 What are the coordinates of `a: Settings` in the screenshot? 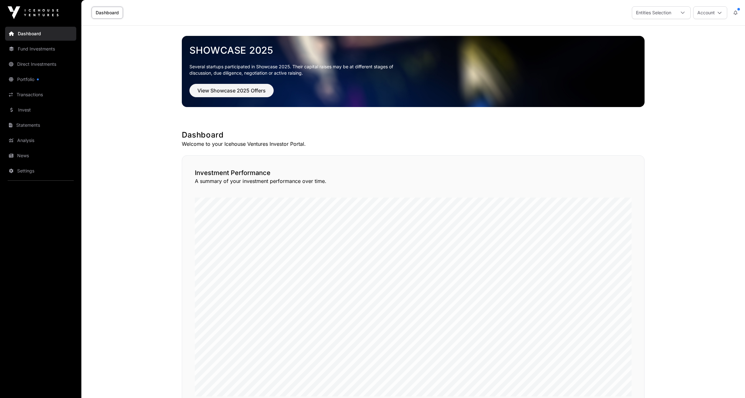 It's located at (41, 171).